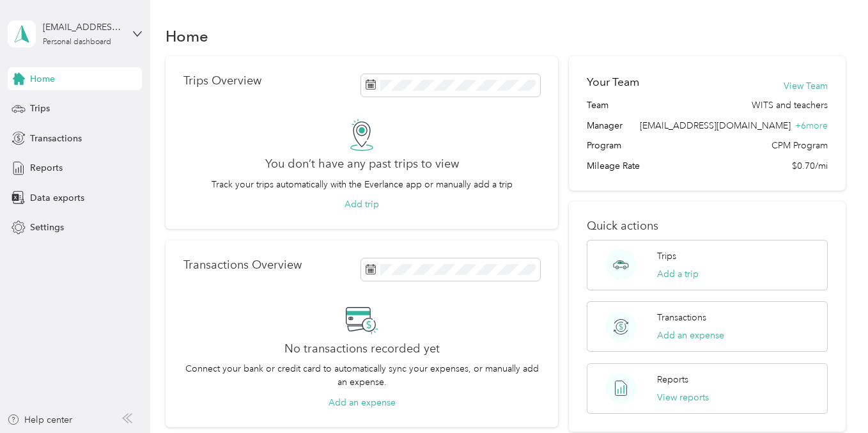 The width and height of the screenshot is (868, 433). Describe the element at coordinates (362, 164) in the screenshot. I see `h2: You don’t have any past trips to view` at that location.